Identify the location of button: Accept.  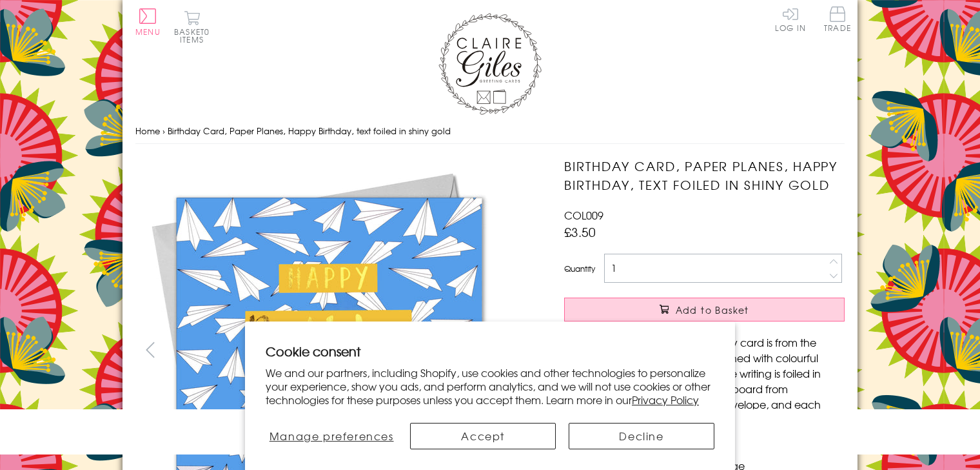
(483, 435).